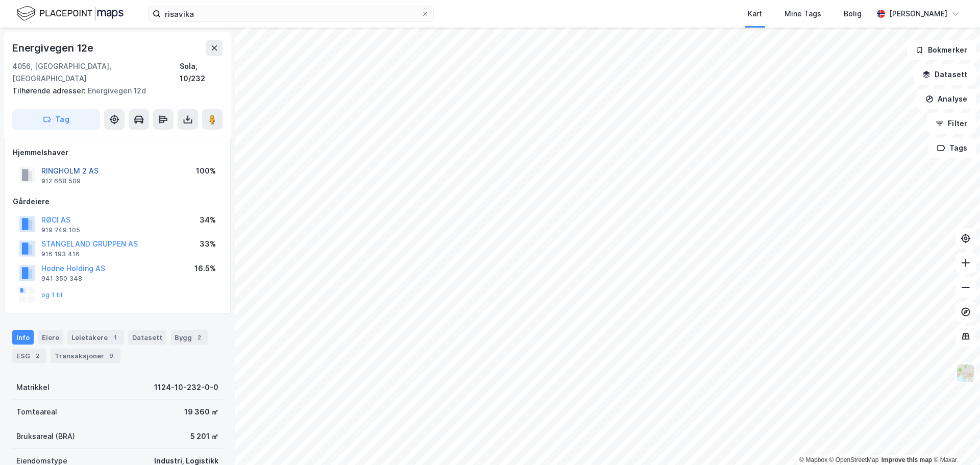 Image resolution: width=980 pixels, height=465 pixels. What do you see at coordinates (114, 91) in the screenshot?
I see `div: Energivegen 12d` at bounding box center [114, 91].